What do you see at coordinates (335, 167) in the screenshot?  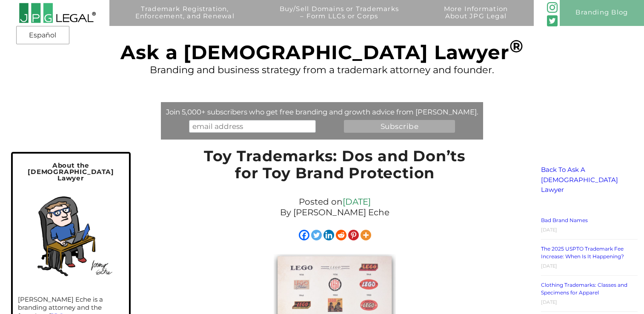 I see `h1: Toy Trademarks: Dos and Don’ts for Toy Brand Protection` at bounding box center [335, 167].